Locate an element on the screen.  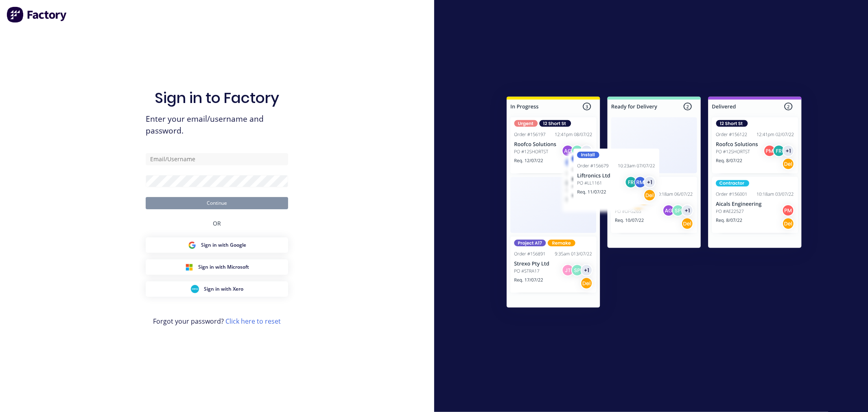
img: Microsoft Sign in is located at coordinates (189, 267).